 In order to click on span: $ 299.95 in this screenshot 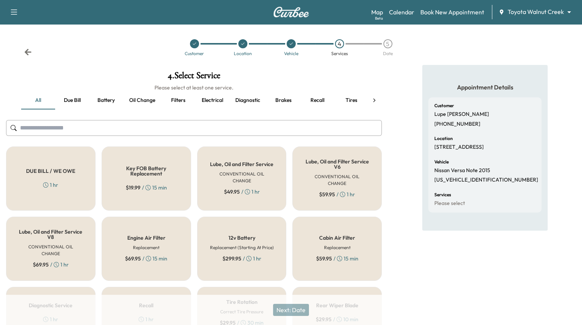, I will do `click(232, 259)`.